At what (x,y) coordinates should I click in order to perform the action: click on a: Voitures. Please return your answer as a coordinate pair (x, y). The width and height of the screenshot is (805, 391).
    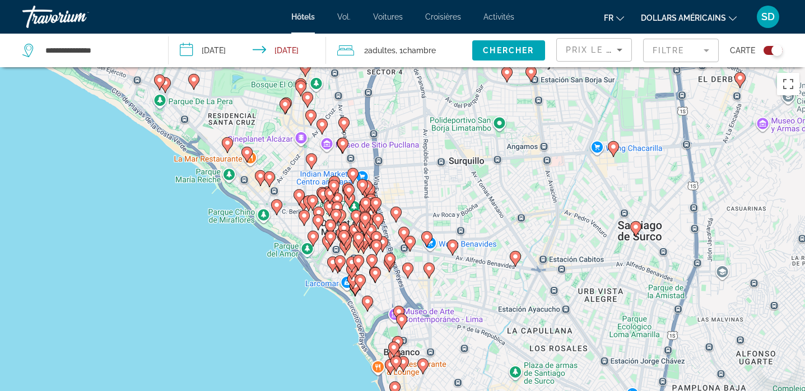
    Looking at the image, I should click on (388, 17).